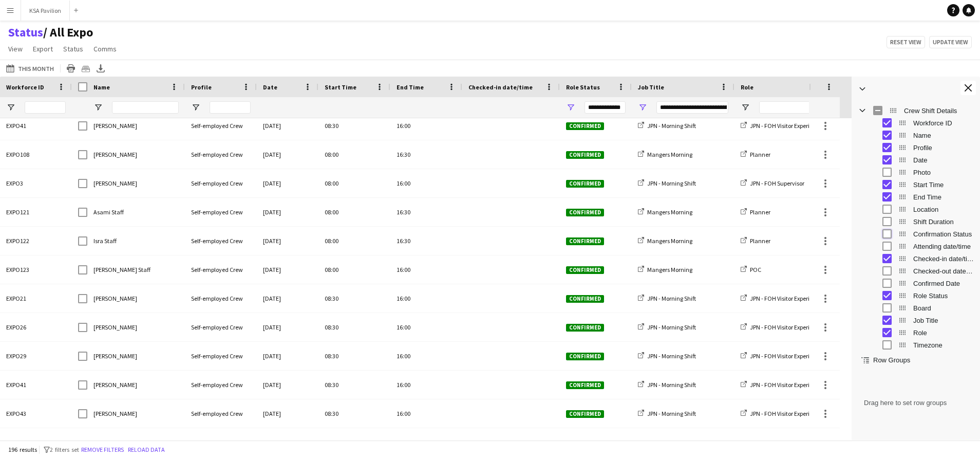 Image resolution: width=980 pixels, height=458 pixels. What do you see at coordinates (410, 87) in the screenshot?
I see `span: End Time` at bounding box center [410, 87].